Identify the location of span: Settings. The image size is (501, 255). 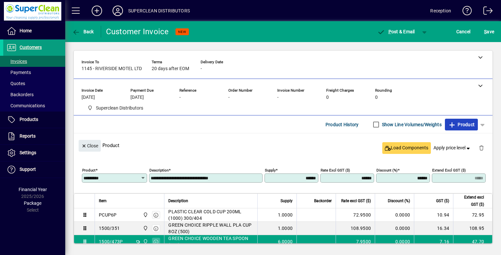
(28, 153).